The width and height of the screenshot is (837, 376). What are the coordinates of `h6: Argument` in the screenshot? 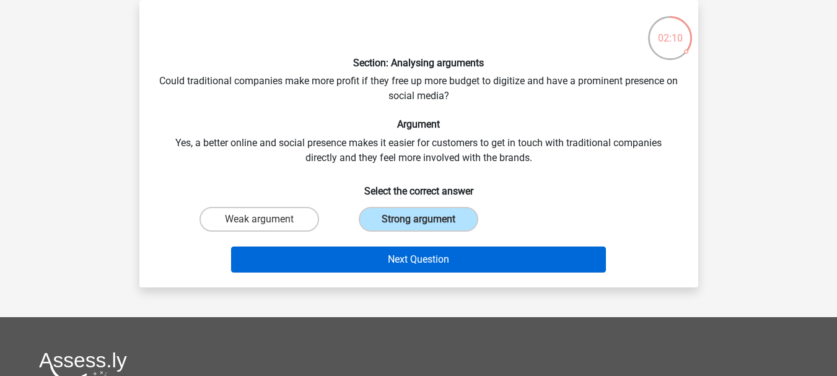 It's located at (419, 124).